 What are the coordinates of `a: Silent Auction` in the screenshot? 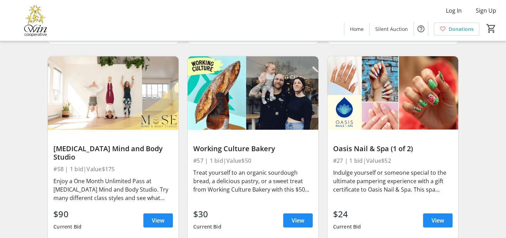 It's located at (392, 29).